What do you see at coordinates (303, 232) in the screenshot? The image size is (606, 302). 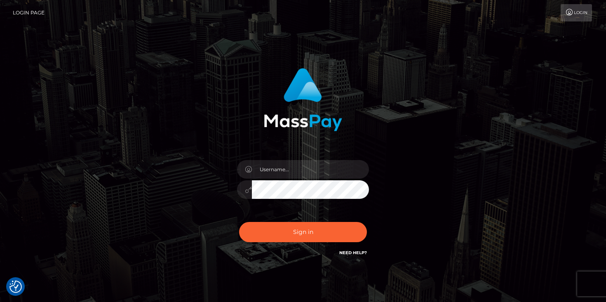 I see `button: Sign in` at bounding box center [303, 232].